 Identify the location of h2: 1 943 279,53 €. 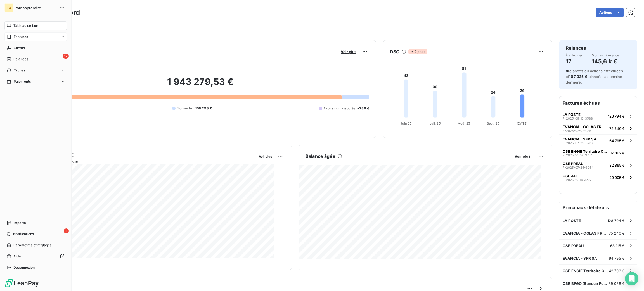
(201, 84).